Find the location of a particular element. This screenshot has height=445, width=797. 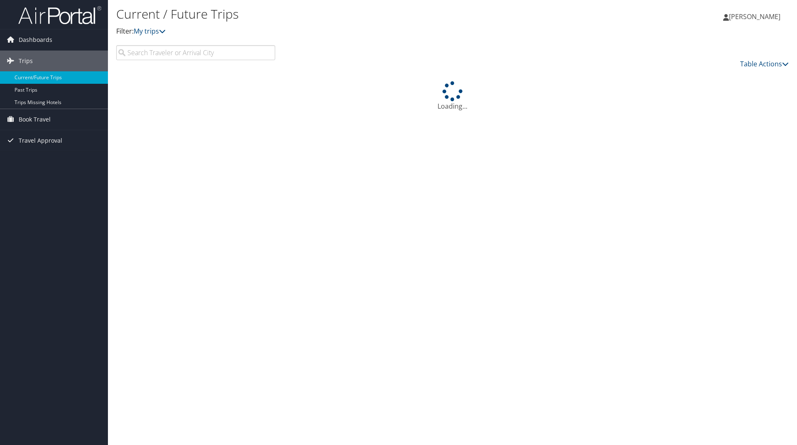

img: airportal-logo.png is located at coordinates (60, 15).